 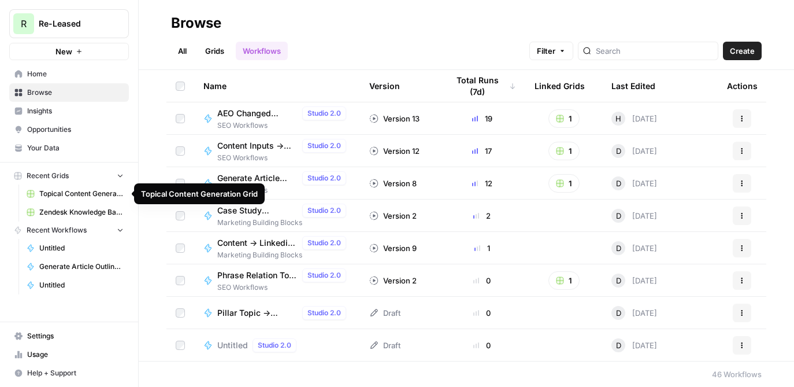 What do you see at coordinates (75, 266) in the screenshot?
I see `a: Generate Article Outline + Deep Research` at bounding box center [75, 266].